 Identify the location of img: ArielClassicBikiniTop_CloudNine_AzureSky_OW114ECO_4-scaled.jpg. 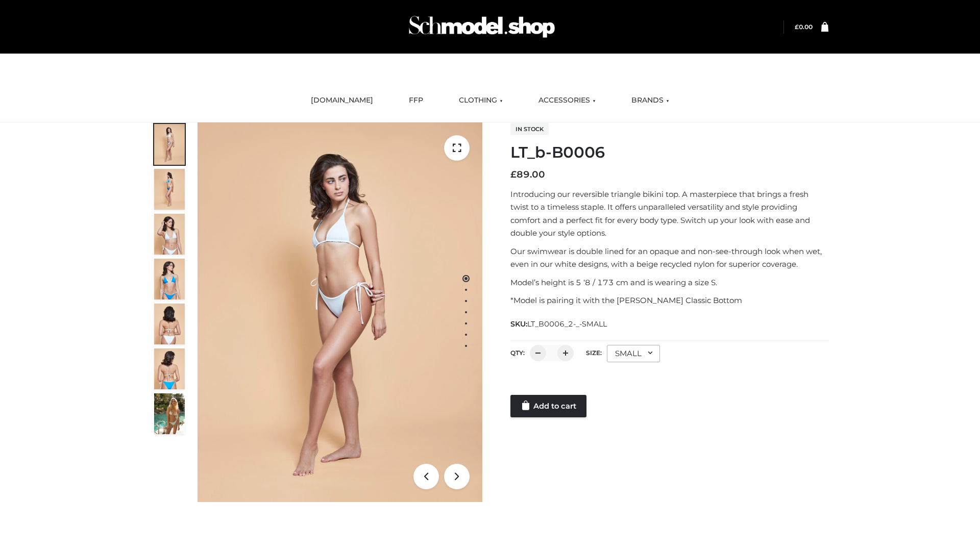
(169, 279).